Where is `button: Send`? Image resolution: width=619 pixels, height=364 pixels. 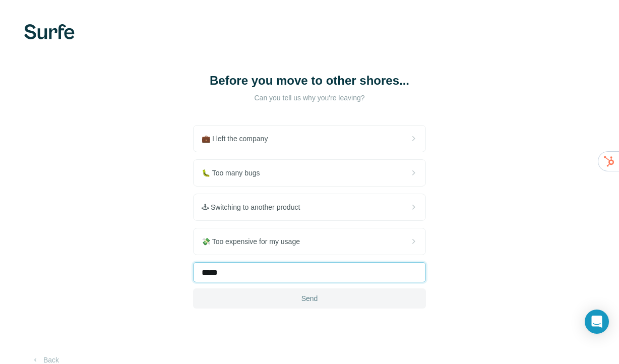 button: Send is located at coordinates (310, 299).